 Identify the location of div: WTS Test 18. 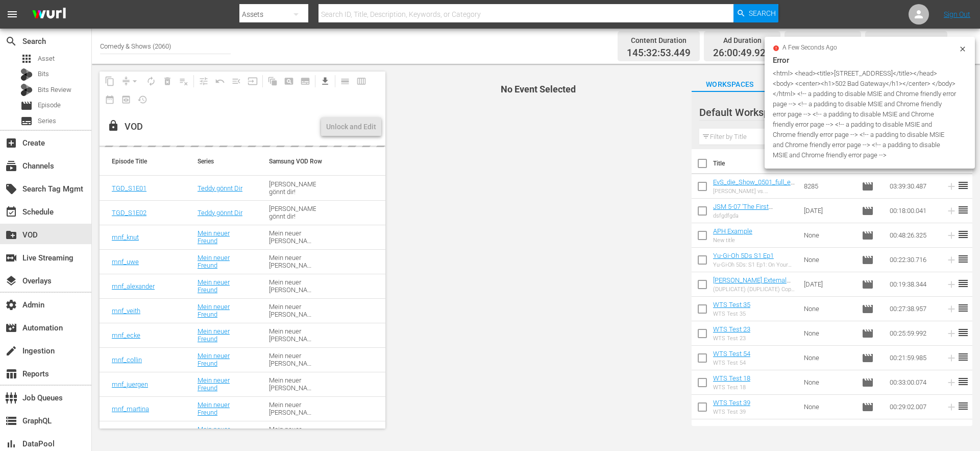
(731, 387).